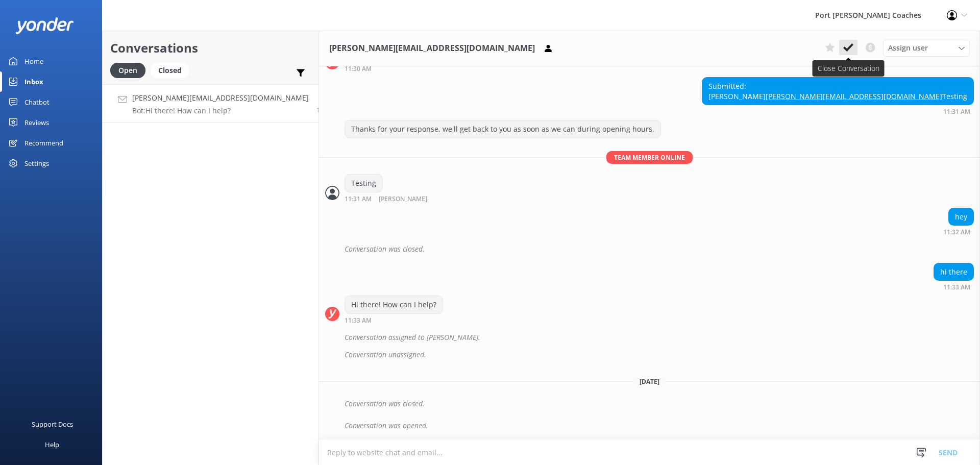 The width and height of the screenshot is (980, 465). What do you see at coordinates (173, 70) in the screenshot?
I see `a: Closed` at bounding box center [173, 70].